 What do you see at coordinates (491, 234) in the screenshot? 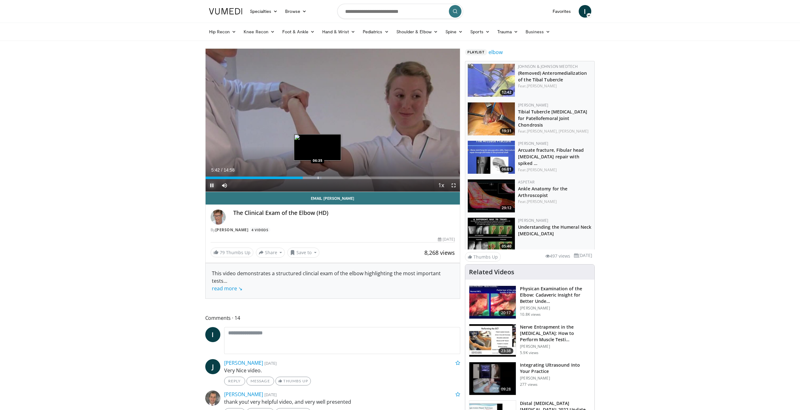
I see `a: 05:40` at bounding box center [491, 234].